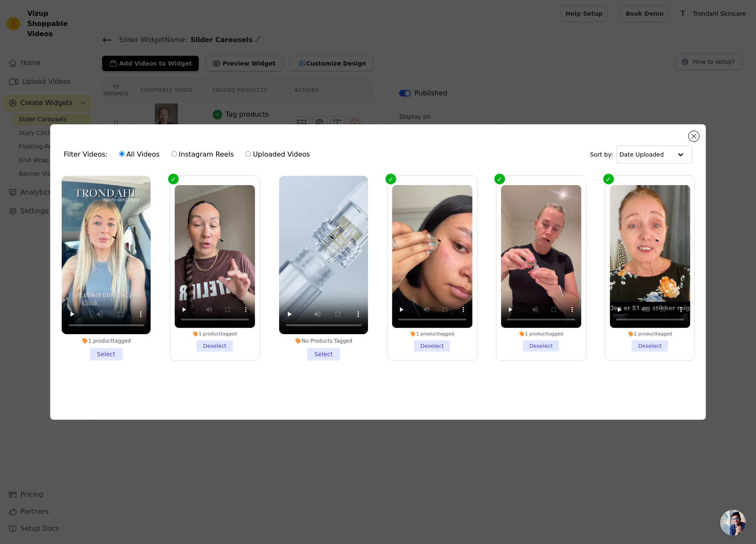  What do you see at coordinates (203, 155) in the screenshot?
I see `label: Instagram Reels` at bounding box center [203, 155].